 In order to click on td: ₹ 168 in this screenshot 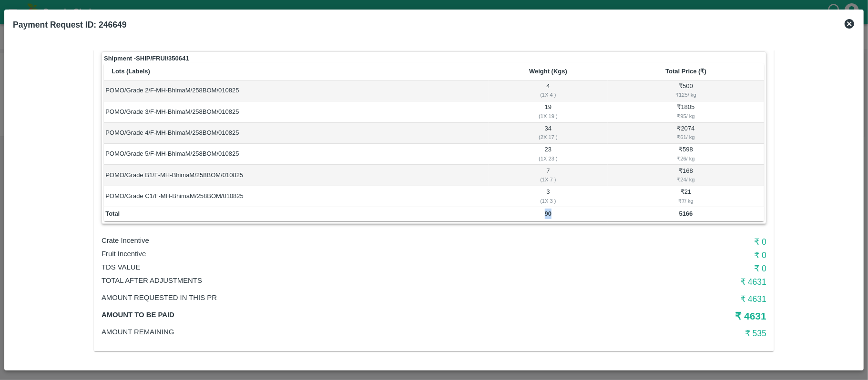, I will do `click(686, 176)`.